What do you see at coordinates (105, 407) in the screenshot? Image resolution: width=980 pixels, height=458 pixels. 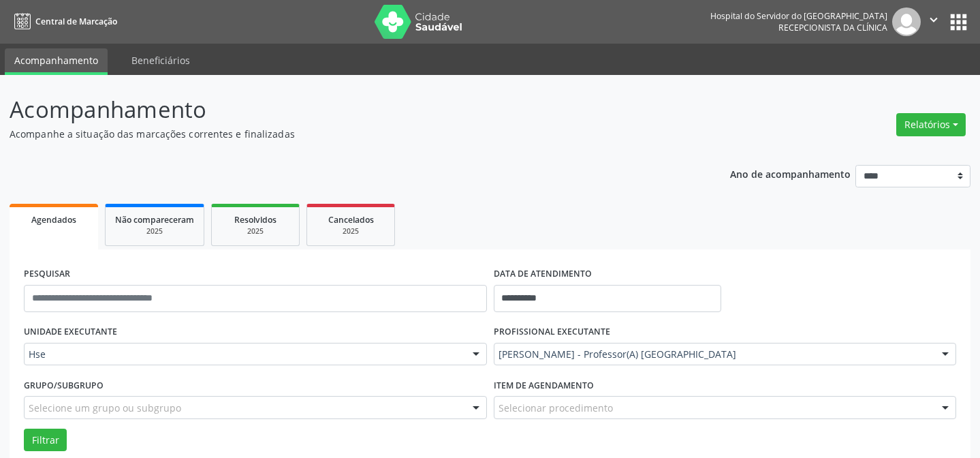 I see `span: Selecione um grupo ou subgrupo` at bounding box center [105, 407].